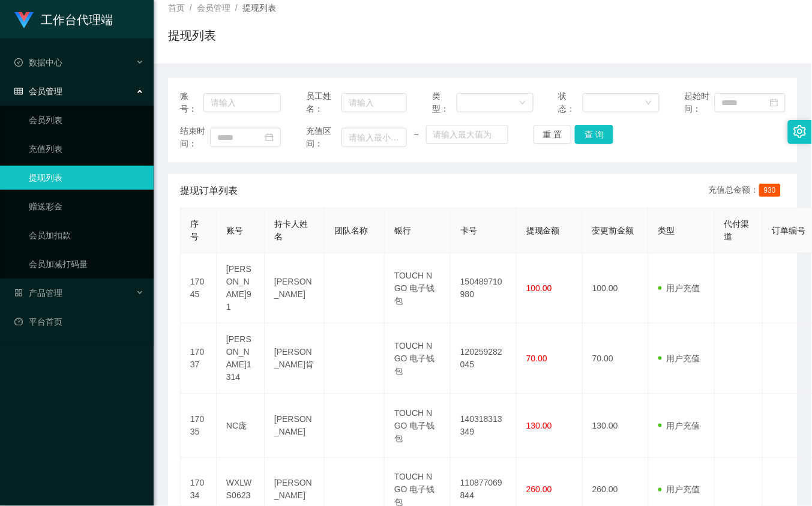 The width and height of the screenshot is (812, 506). I want to click on td: 130.00, so click(616, 425).